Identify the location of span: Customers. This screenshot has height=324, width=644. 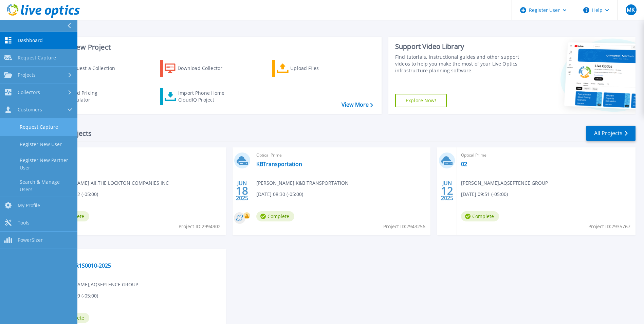
(30, 110).